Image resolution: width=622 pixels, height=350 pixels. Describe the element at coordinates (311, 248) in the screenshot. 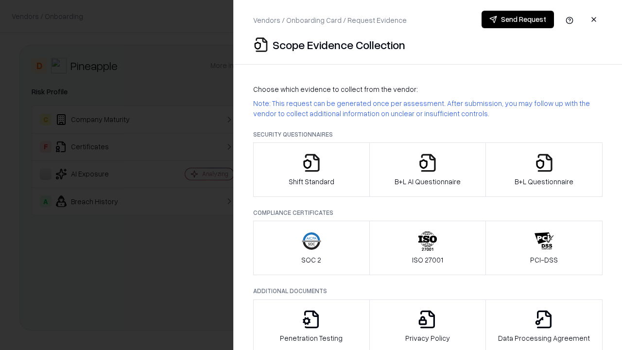

I see `button: SOC 2` at that location.